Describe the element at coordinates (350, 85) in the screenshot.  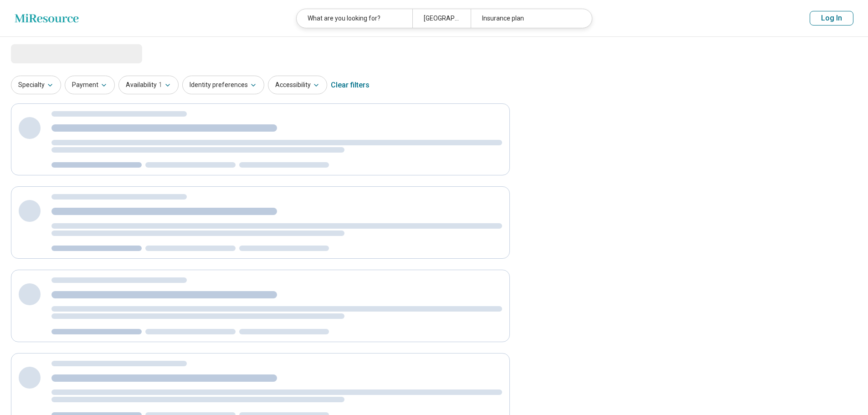
I see `div: Clear filters` at that location.